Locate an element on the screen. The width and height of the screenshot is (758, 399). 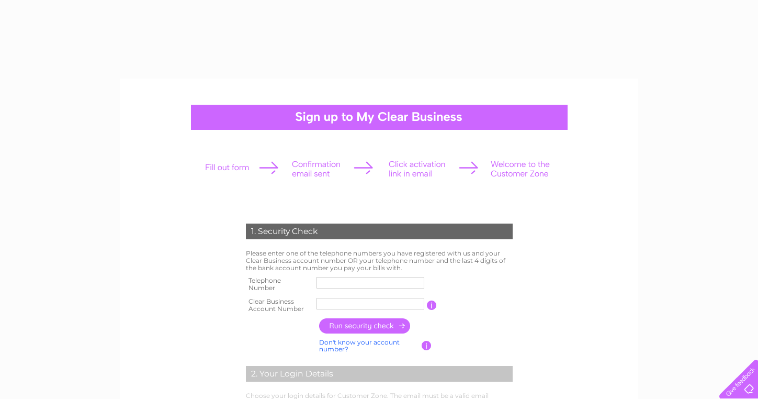
th: Telephone Number is located at coordinates (279, 284).